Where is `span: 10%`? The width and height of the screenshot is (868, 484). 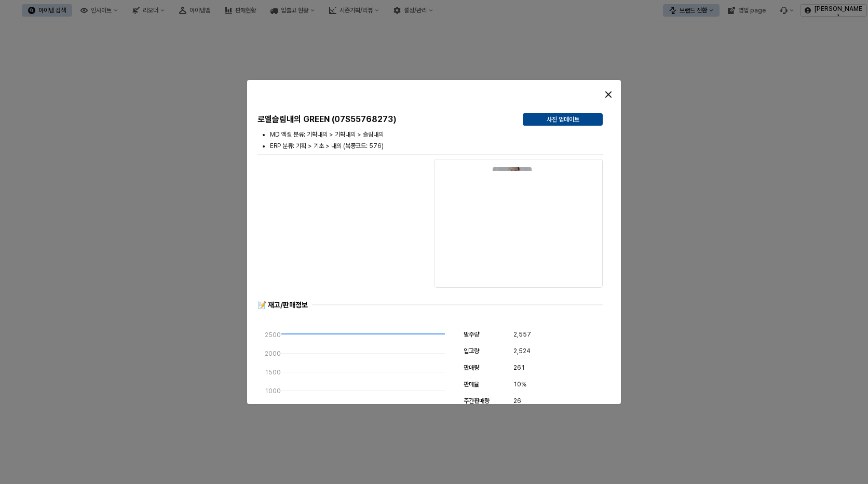 span: 10% is located at coordinates (520, 384).